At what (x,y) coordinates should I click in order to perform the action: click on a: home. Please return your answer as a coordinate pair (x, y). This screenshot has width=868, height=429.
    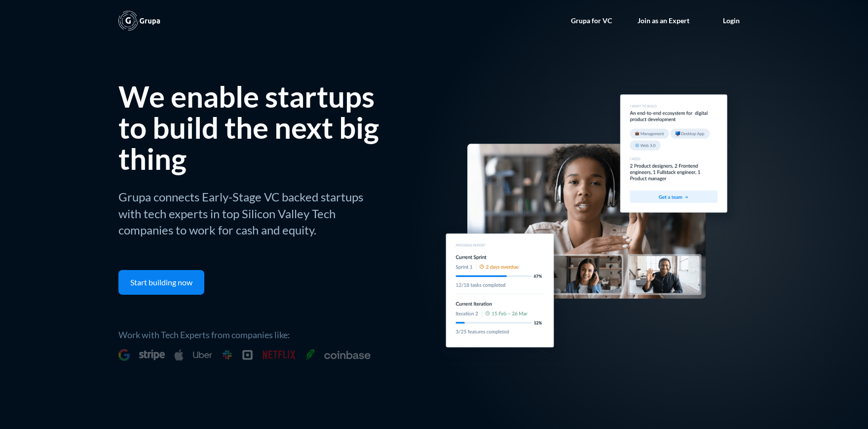
    Looking at the image, I should click on (140, 20).